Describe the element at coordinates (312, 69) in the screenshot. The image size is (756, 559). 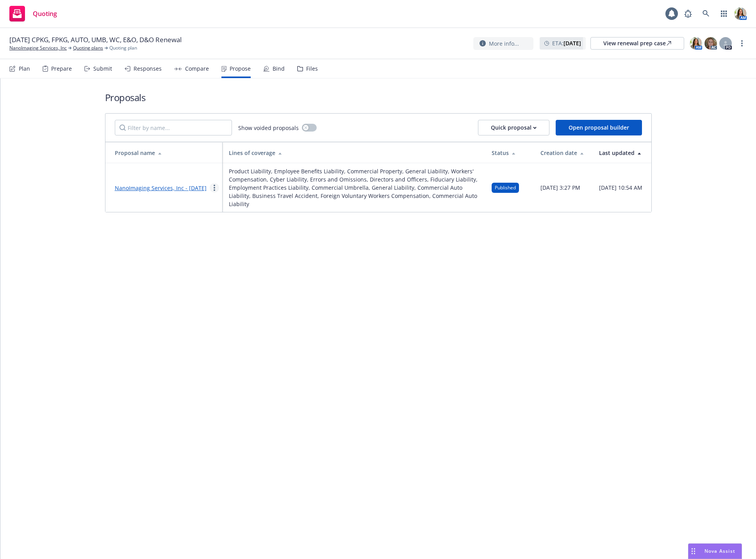
I see `div: Files` at that location.